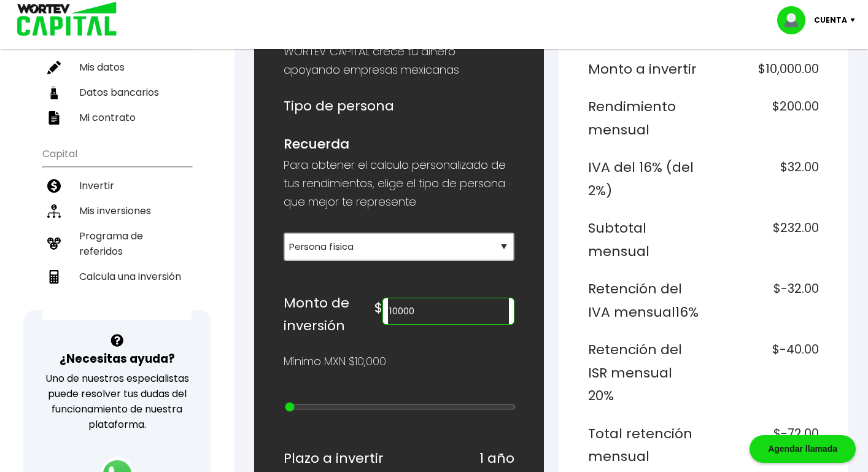  Describe the element at coordinates (643, 300) in the screenshot. I see `h6: Retención del IVA mensual 16%` at that location.